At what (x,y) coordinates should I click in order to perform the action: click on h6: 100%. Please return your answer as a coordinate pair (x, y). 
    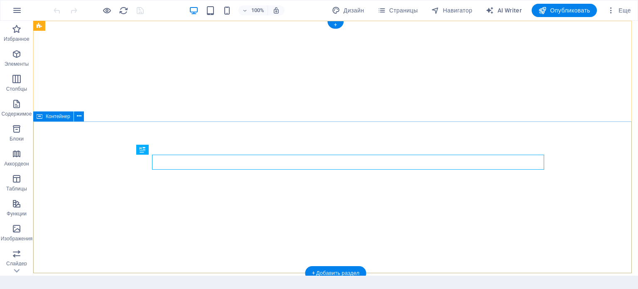
    Looking at the image, I should click on (257, 10).